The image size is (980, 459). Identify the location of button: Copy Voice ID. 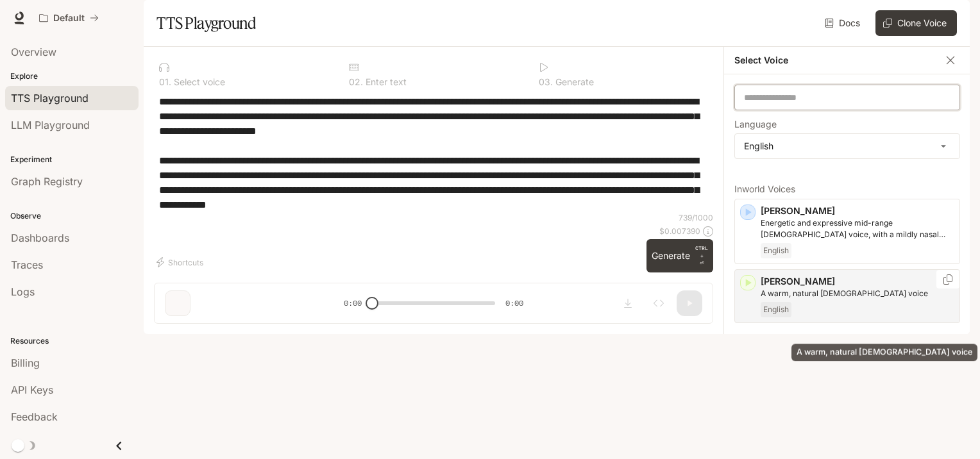
(948, 280).